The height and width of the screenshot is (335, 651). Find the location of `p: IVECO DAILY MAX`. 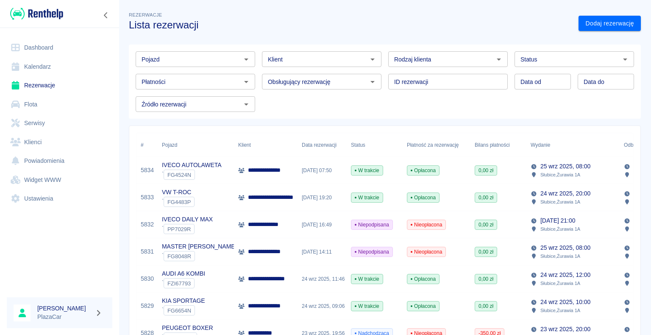

p: IVECO DAILY MAX is located at coordinates (187, 219).